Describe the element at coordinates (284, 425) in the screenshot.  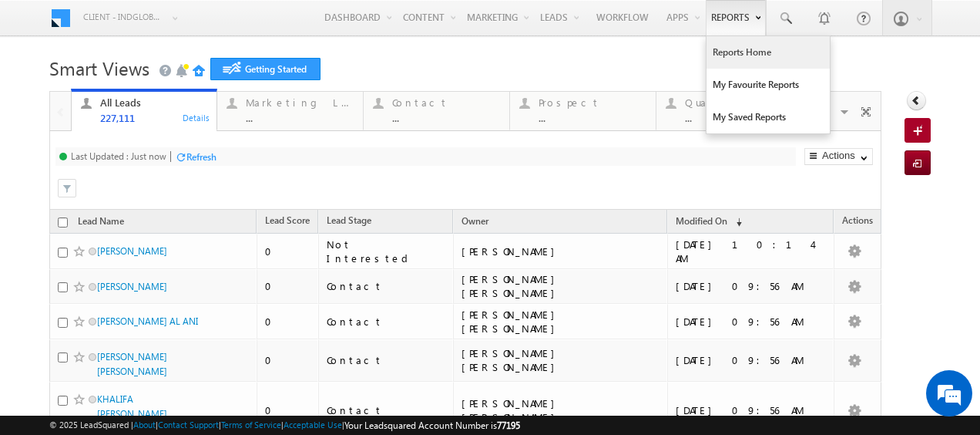
I see `span: © 2025 LeadSquared | | | | |` at that location.